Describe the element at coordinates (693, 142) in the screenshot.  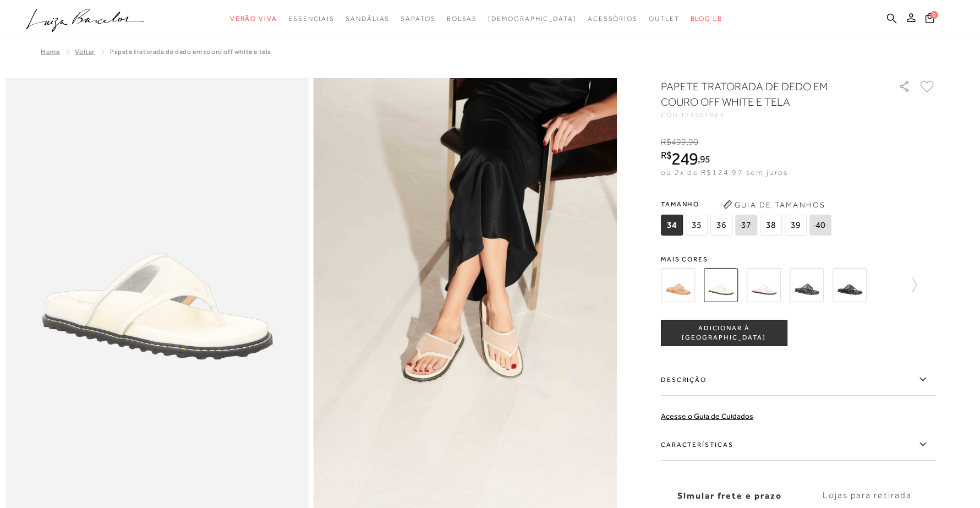
I see `span: 90` at that location.